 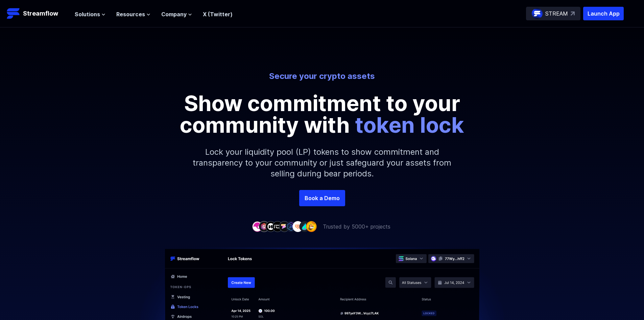 I want to click on button: Launch App, so click(x=603, y=13).